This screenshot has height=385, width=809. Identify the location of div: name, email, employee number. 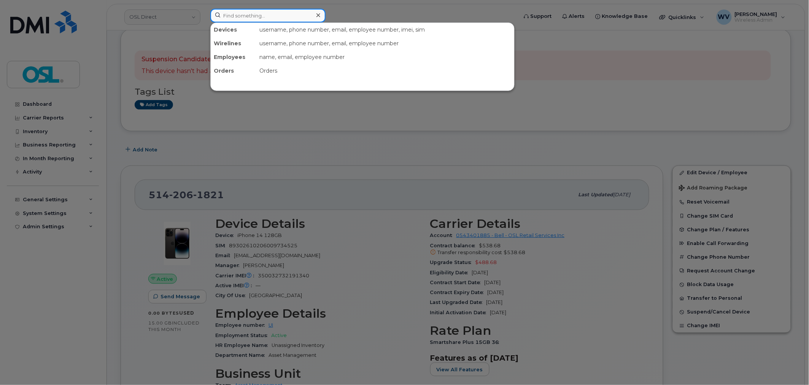
(385, 57).